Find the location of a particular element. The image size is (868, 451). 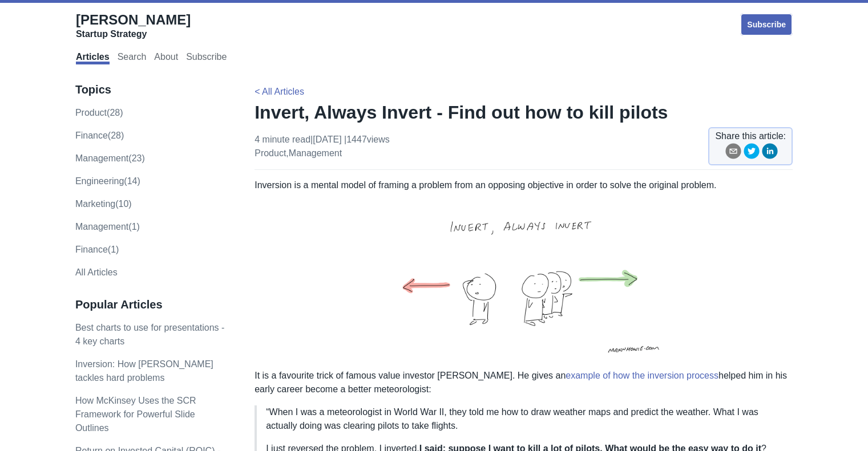

a: Search is located at coordinates (132, 58).